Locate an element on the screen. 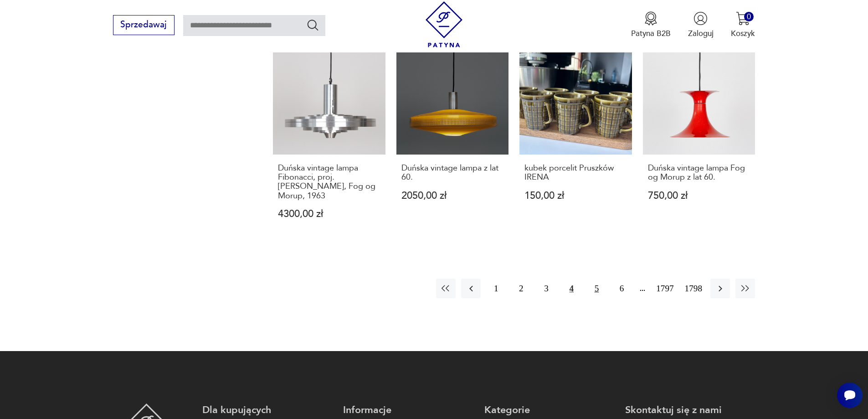  h3: kubek porcelit Pruszków IRENA is located at coordinates (575, 172).